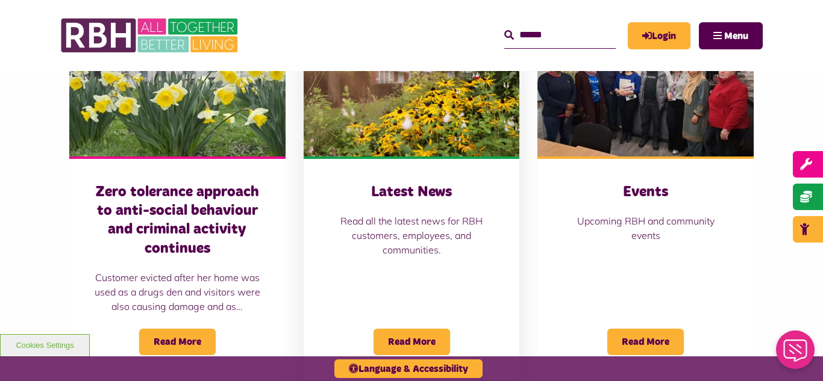  I want to click on p: Upcoming RBH and community events, so click(645, 228).